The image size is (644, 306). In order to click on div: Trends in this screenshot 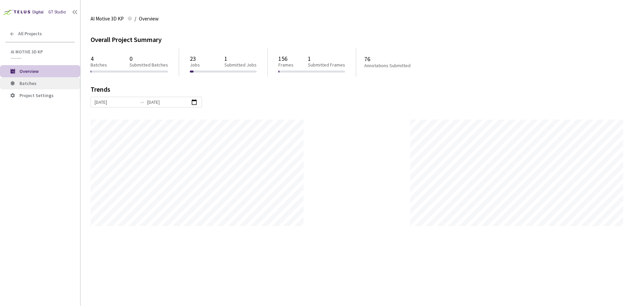, I will do `click(358, 91)`.